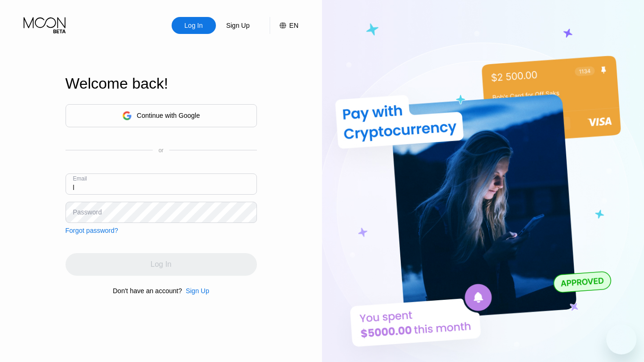 The image size is (644, 362). What do you see at coordinates (87, 212) in the screenshot?
I see `div: Password` at bounding box center [87, 212].